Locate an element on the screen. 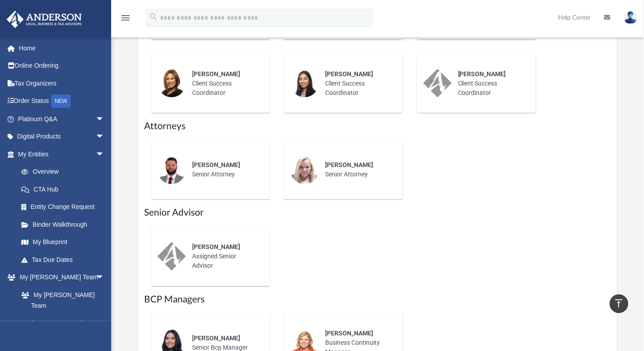 Image resolution: width=644 pixels, height=351 pixels. i: vertical_align_top is located at coordinates (619, 303).